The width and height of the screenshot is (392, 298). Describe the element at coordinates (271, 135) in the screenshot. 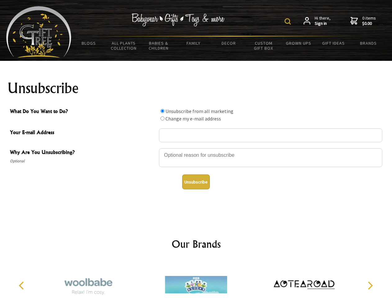

I see `input: Your E-mail Address` at that location.